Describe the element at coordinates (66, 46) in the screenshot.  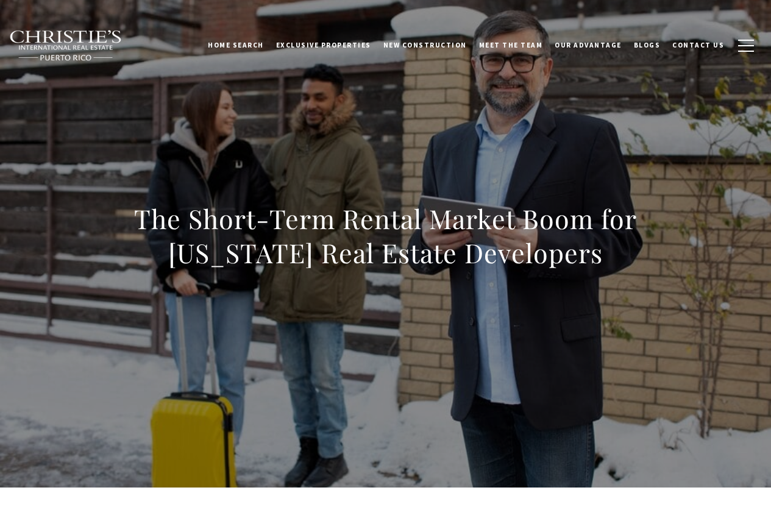
I see `img: Christie's International Real Estate black text logo` at that location.